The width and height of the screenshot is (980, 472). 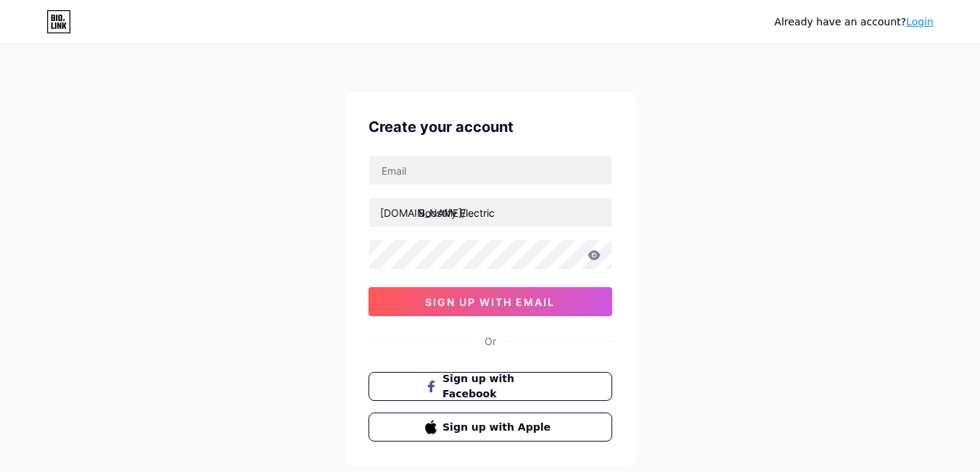 I want to click on div: Create your account, so click(x=491, y=127).